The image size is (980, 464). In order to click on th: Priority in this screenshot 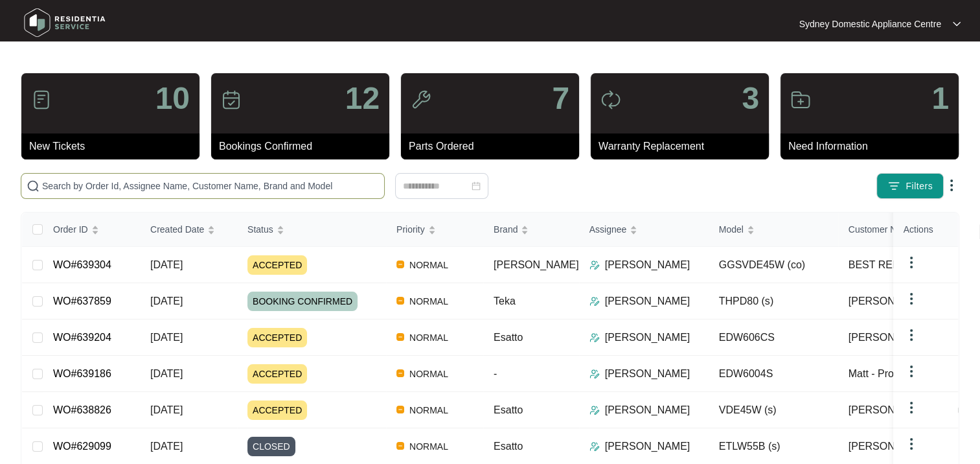, I will do `click(434, 230)`.